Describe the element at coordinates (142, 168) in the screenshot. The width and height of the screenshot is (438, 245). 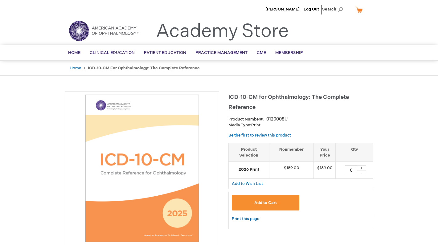
I see `img: ICD-10-CM for Ophthalmology: The Complete Reference` at that location.